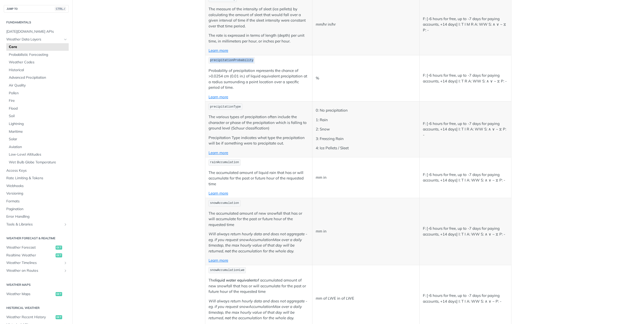 The image size is (644, 324). What do you see at coordinates (37, 9) in the screenshot?
I see `button: JUMP TOCTRL-/` at bounding box center [37, 9].